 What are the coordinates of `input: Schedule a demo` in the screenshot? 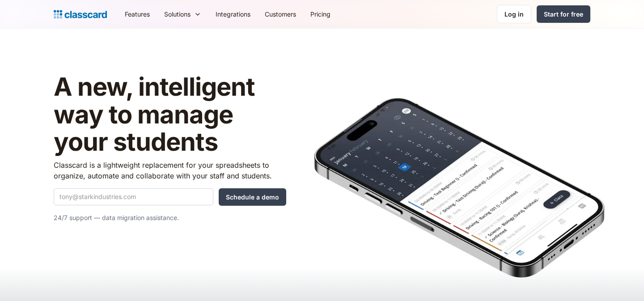 It's located at (252, 197).